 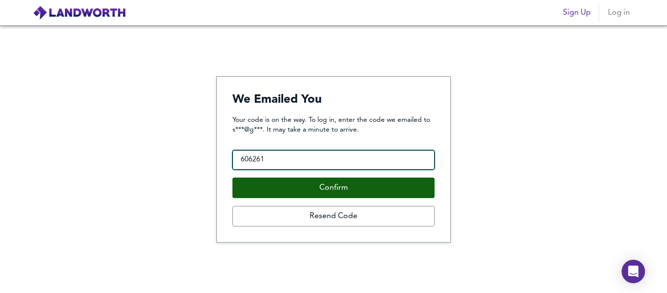 What do you see at coordinates (619, 13) in the screenshot?
I see `span: Log in` at bounding box center [619, 13].